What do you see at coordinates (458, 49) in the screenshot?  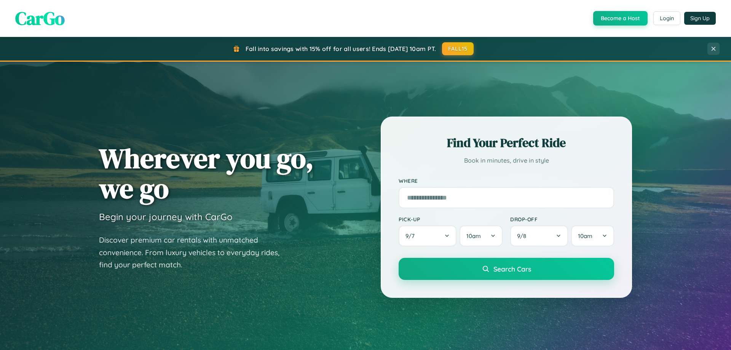 I see `button: FALL15` at bounding box center [458, 49].